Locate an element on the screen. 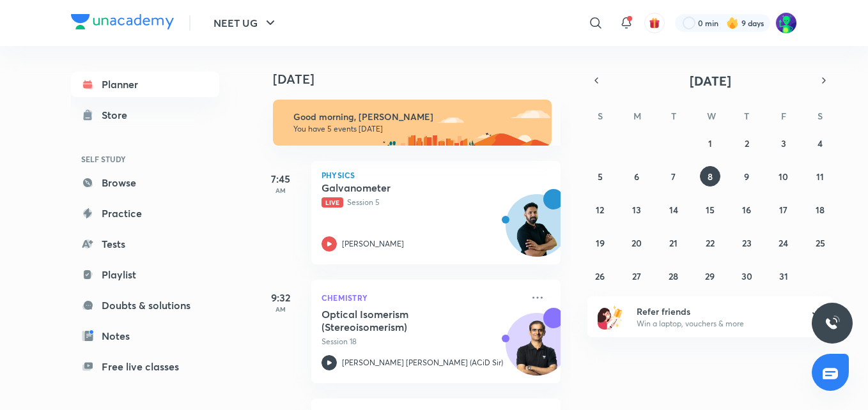  h5: Galvanometer is located at coordinates (401, 188).